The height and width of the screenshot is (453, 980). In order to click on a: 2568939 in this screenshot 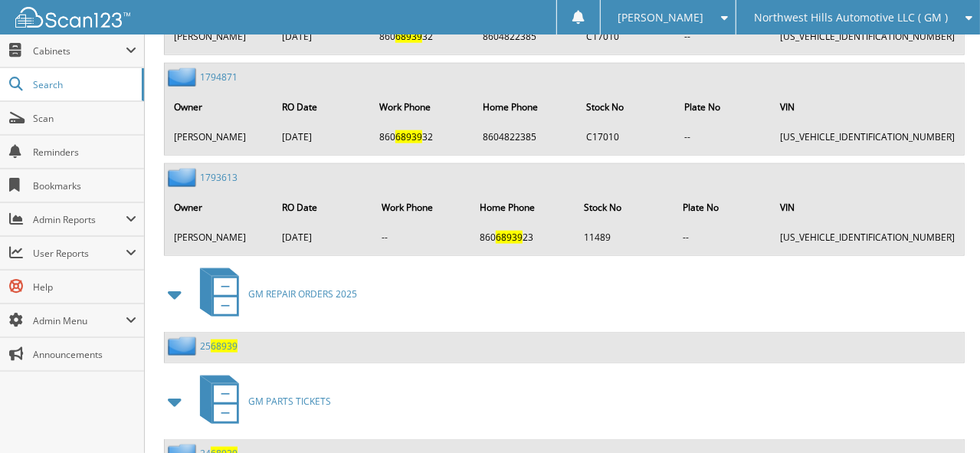, I will do `click(219, 346)`.